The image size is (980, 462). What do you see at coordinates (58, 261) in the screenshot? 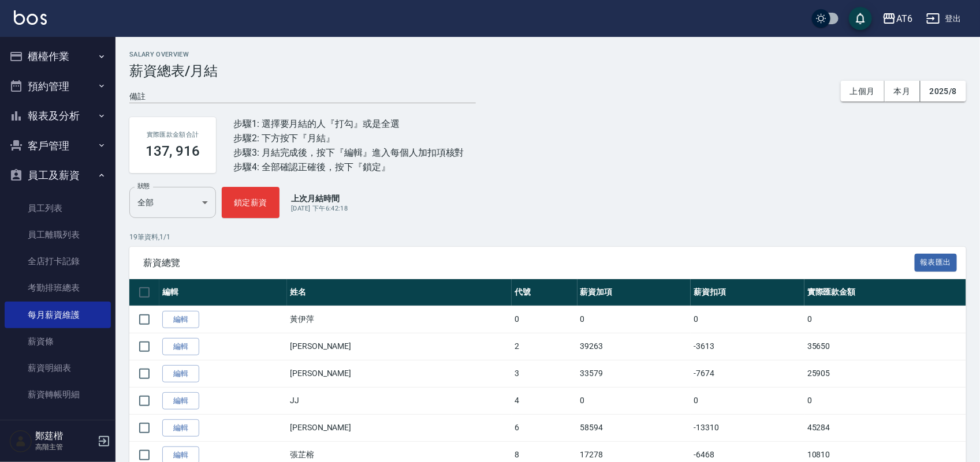
I see `a: 全店打卡記錄` at bounding box center [58, 261].